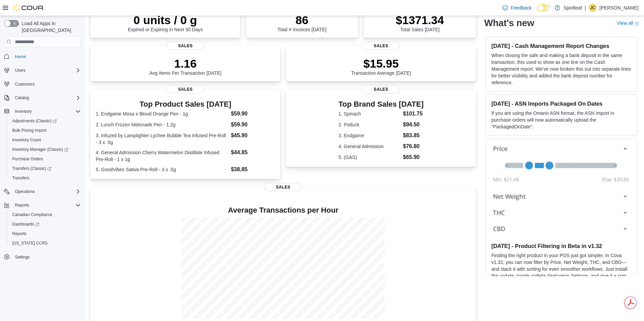 This screenshot has height=321, width=644. What do you see at coordinates (21, 57) in the screenshot?
I see `span: Home` at bounding box center [21, 57].